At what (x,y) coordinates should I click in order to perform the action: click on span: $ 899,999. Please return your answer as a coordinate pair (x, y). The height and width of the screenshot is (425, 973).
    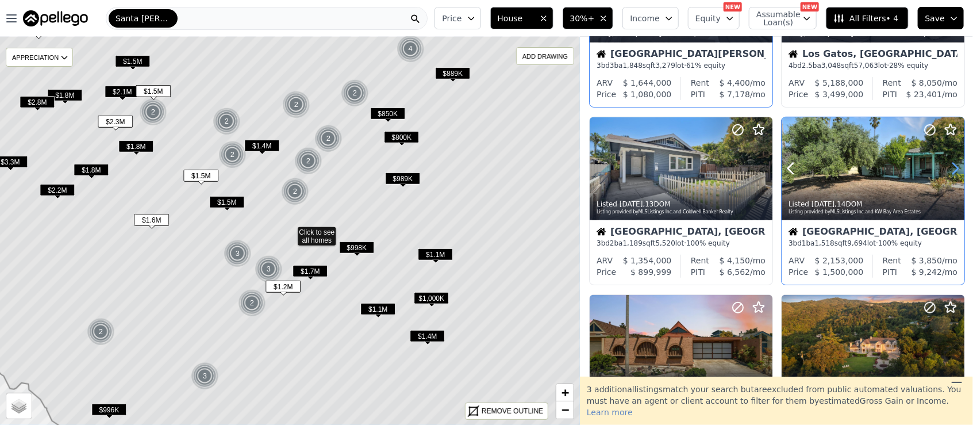
    Looking at the image, I should click on (650, 272).